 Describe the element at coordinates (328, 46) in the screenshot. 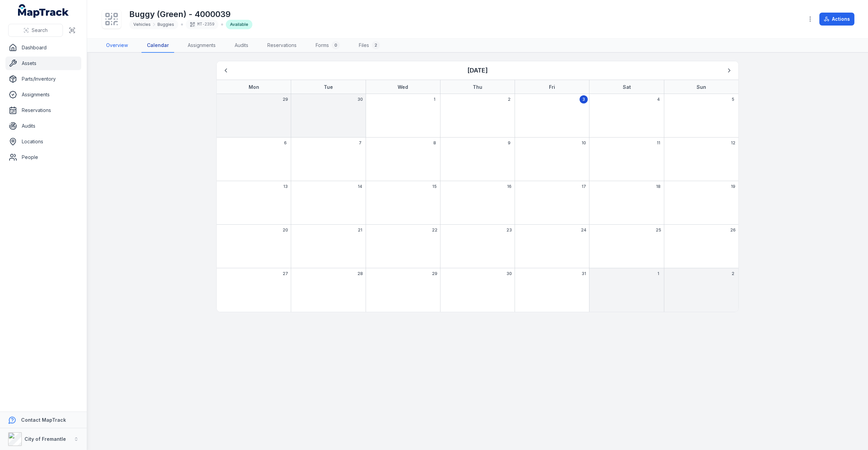

I see `a: Forms0` at that location.